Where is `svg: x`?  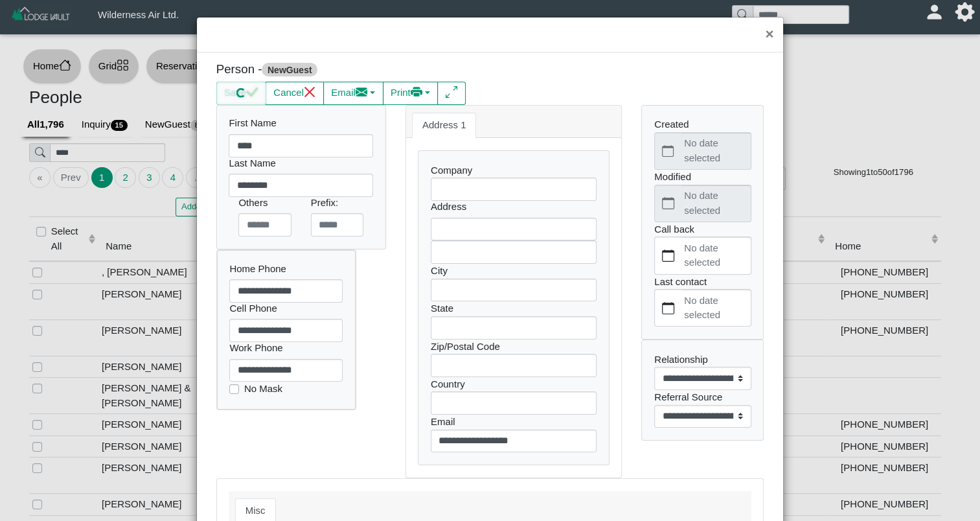 svg: x is located at coordinates (309, 92).